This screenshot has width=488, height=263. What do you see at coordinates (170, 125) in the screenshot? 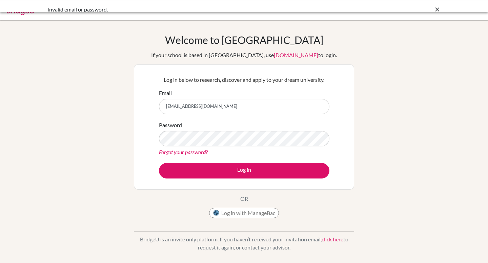
I see `label: Password` at bounding box center [170, 125].